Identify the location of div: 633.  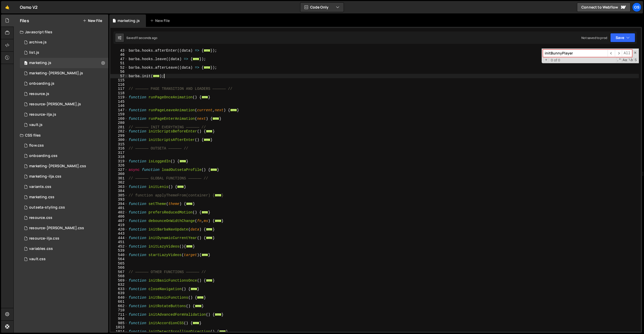
(119, 289).